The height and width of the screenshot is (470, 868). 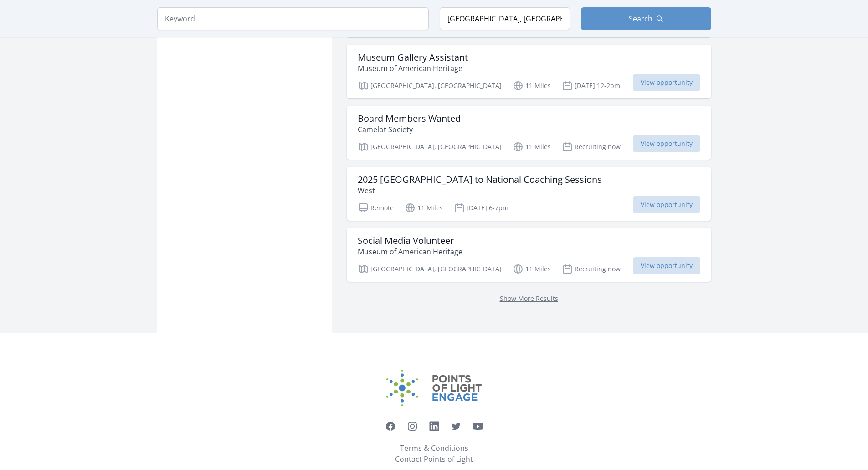 I want to click on h3: Board Members Wanted, so click(x=409, y=119).